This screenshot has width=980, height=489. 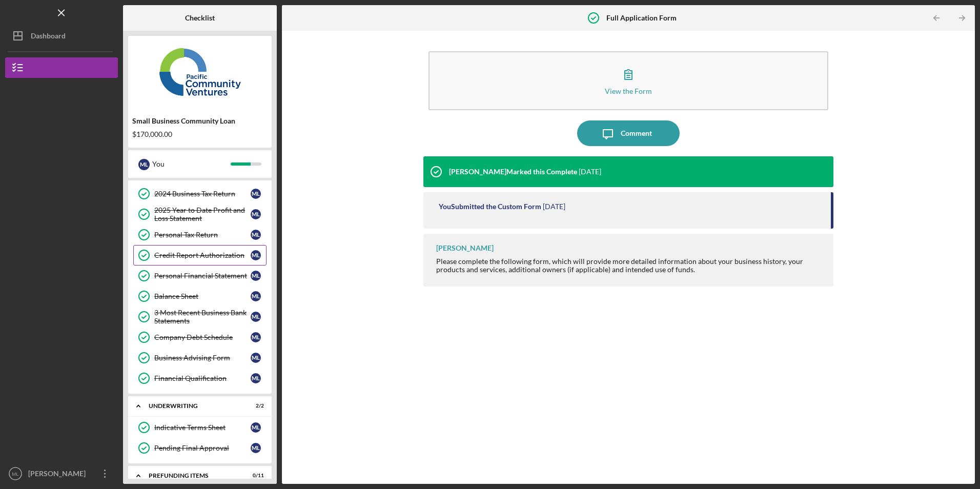 I want to click on a: Personal Tax ReturnML, so click(x=200, y=235).